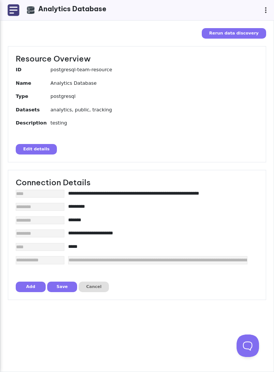  Describe the element at coordinates (33, 71) in the screenshot. I see `dt: ID` at that location.